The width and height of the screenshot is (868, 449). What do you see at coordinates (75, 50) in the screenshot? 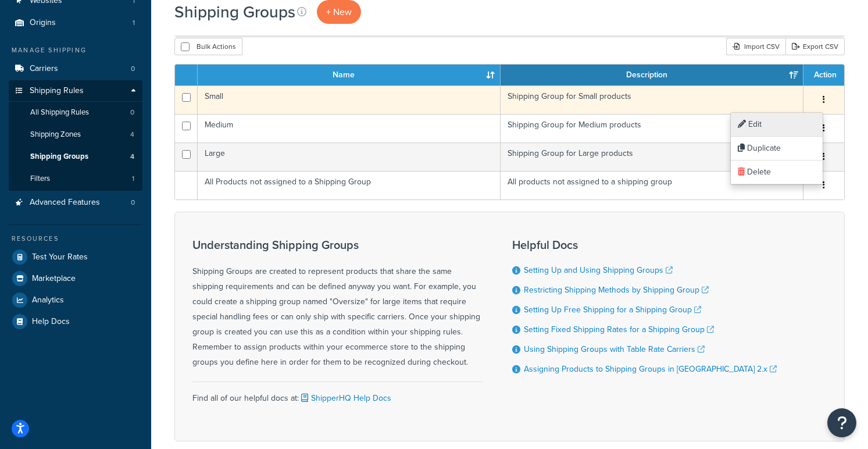
I see `div: Manage Shipping` at bounding box center [75, 50].